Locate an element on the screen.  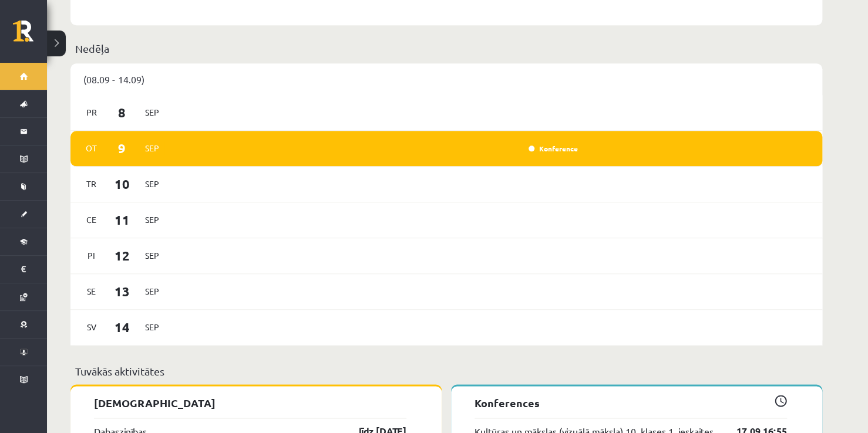
span: Ot is located at coordinates (92, 148).